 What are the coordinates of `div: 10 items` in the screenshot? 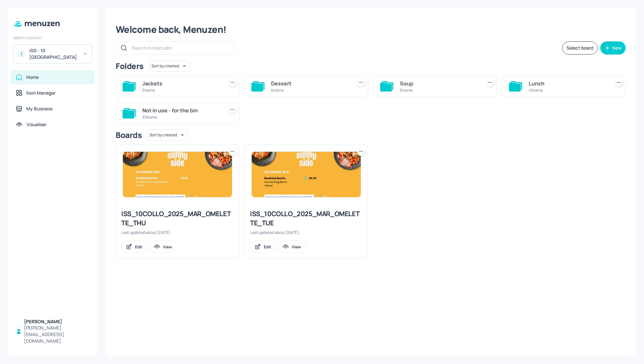 It's located at (568, 90).